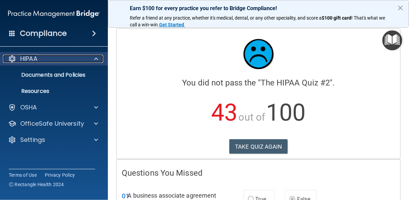  I want to click on a: OSHA, so click(53, 107).